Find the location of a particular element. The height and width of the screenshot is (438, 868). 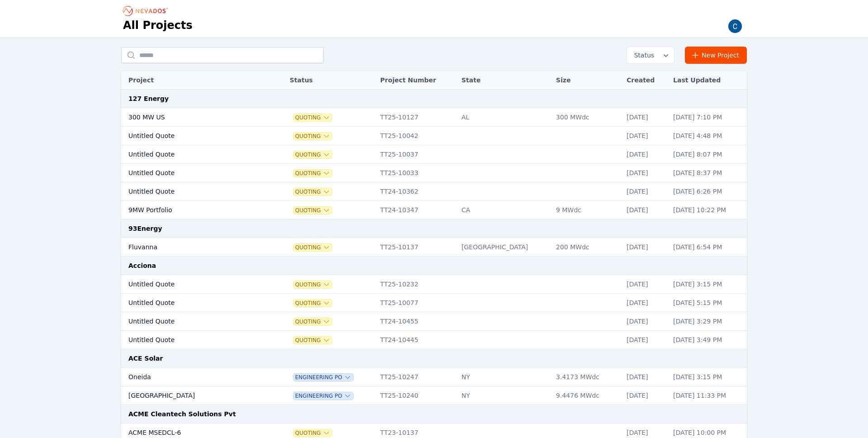

td: TT25-10037 is located at coordinates (416, 154).